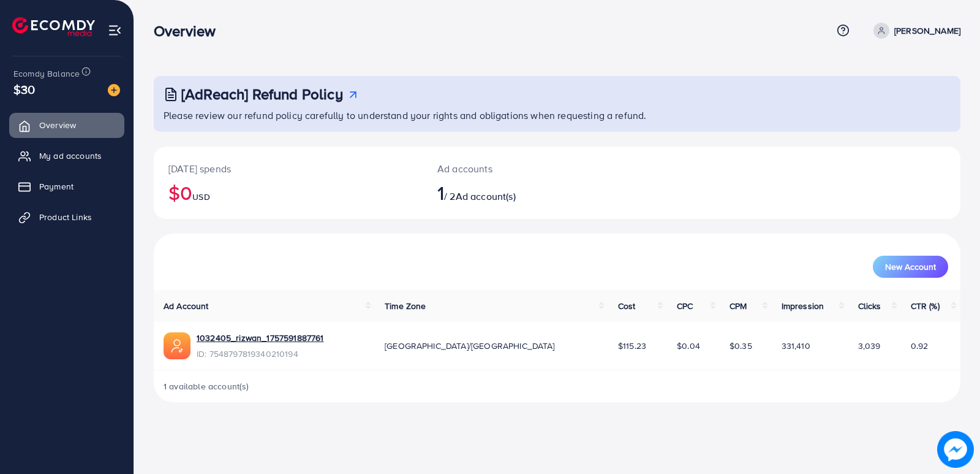 Image resolution: width=980 pixels, height=474 pixels. Describe the element at coordinates (189, 30) in the screenshot. I see `h3: Overview` at that location.